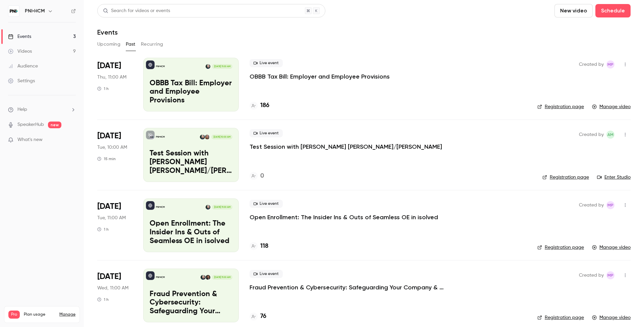 This screenshot has height=327, width=644. Describe the element at coordinates (137, 11) in the screenshot. I see `div: Search for videos or events` at that location.